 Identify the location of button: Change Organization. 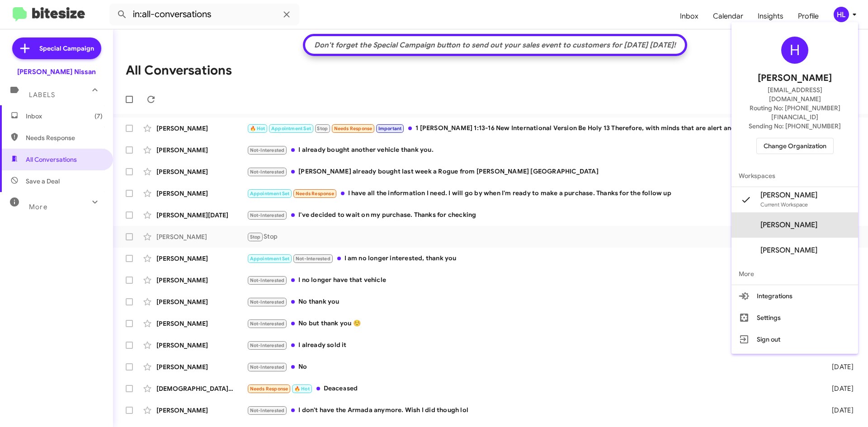
(795, 146).